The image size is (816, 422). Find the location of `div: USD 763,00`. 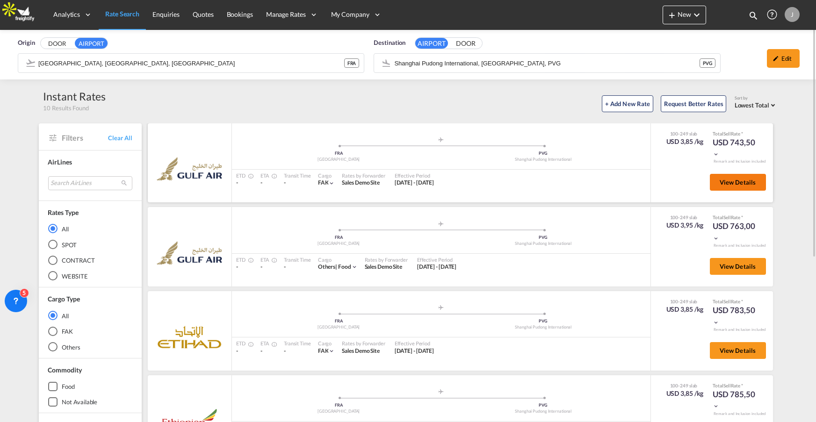

div: USD 763,00 is located at coordinates (736, 232).